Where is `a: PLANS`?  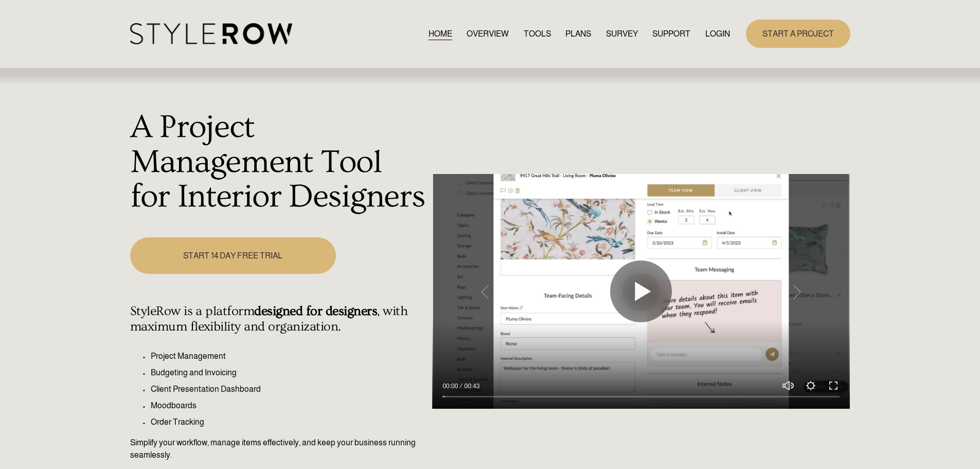
a: PLANS is located at coordinates (578, 34).